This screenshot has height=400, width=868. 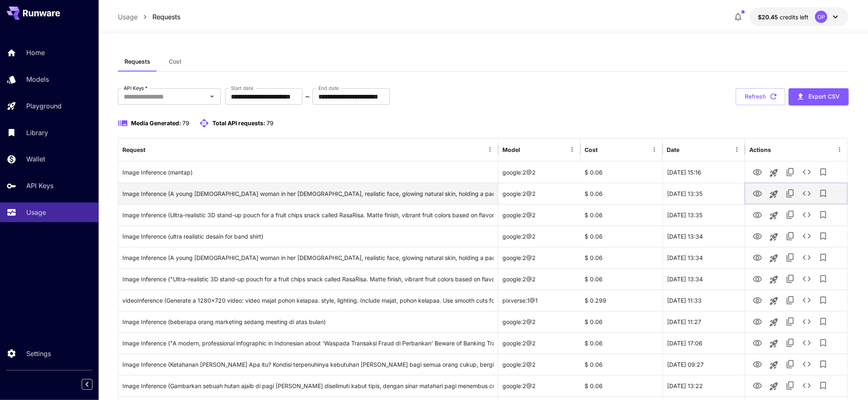 What do you see at coordinates (511, 150) in the screenshot?
I see `div: Model` at bounding box center [511, 150].